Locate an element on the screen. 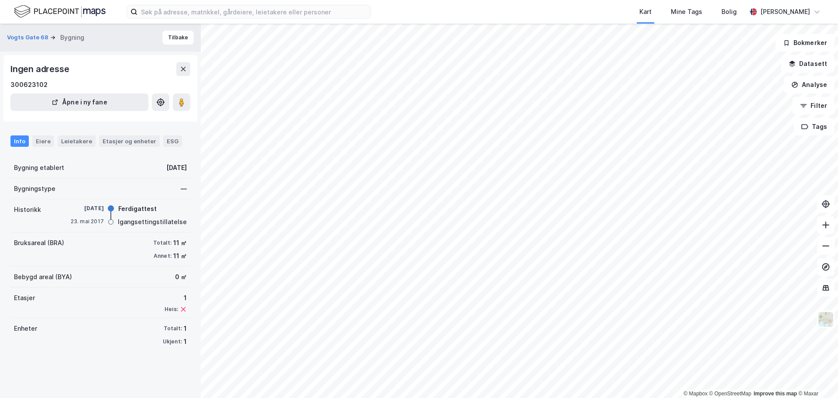 The image size is (838, 398). button: Tilbake is located at coordinates (178, 38).